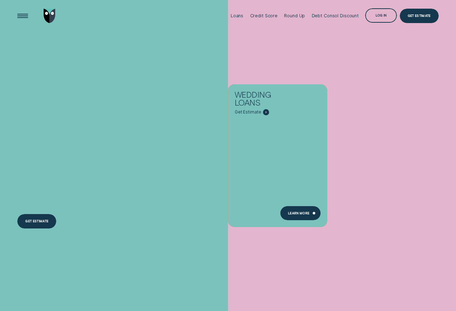  I want to click on a: Learn more, so click(300, 213).